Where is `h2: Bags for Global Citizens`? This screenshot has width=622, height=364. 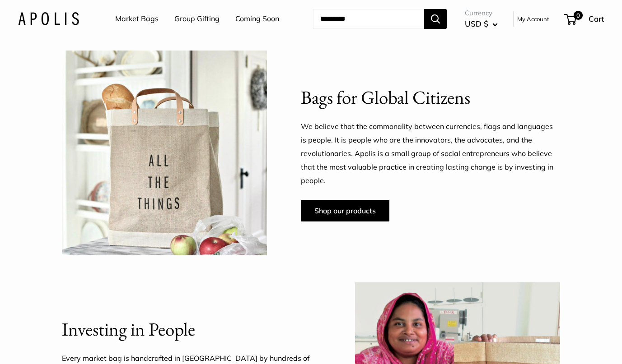 h2: Bags for Global Citizens is located at coordinates (430, 97).